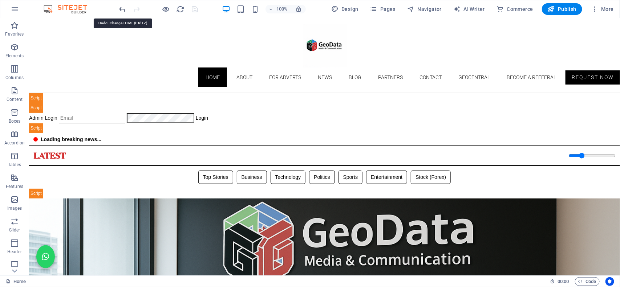 This screenshot has height=287, width=620. What do you see at coordinates (610, 282) in the screenshot?
I see `button: Usercentrics` at bounding box center [610, 282].